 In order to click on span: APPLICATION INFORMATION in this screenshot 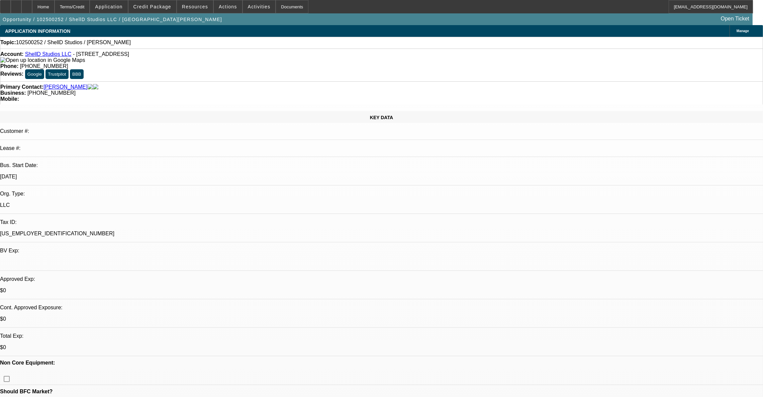, I will do `click(37, 31)`.